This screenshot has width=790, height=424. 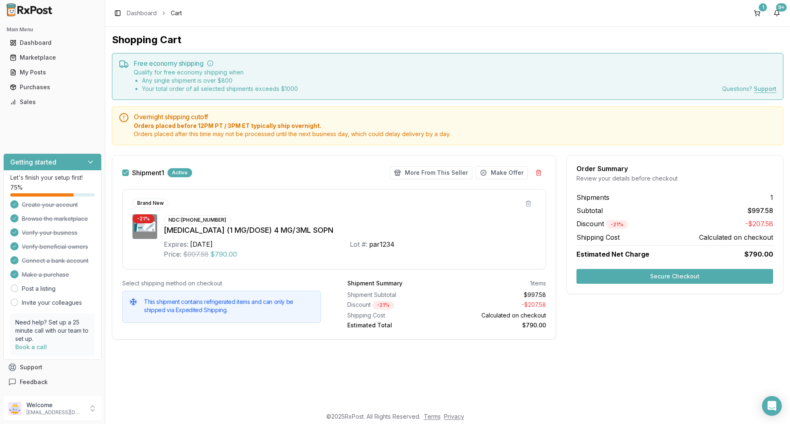 What do you see at coordinates (498, 326) in the screenshot?
I see `div: $790.00` at bounding box center [498, 326].